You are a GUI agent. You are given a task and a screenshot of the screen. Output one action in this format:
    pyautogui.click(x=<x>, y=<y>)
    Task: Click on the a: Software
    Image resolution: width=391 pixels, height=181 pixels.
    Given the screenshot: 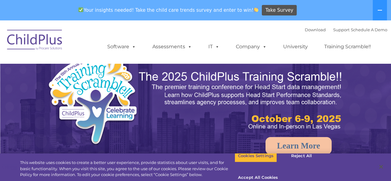 What is the action you would take?
    pyautogui.click(x=122, y=47)
    